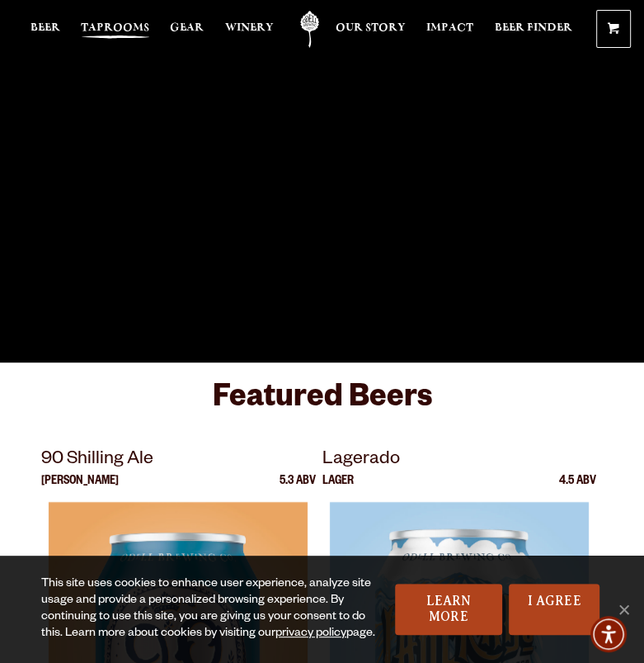 This screenshot has width=644, height=663. I want to click on p: 4.5 ABV, so click(577, 488).